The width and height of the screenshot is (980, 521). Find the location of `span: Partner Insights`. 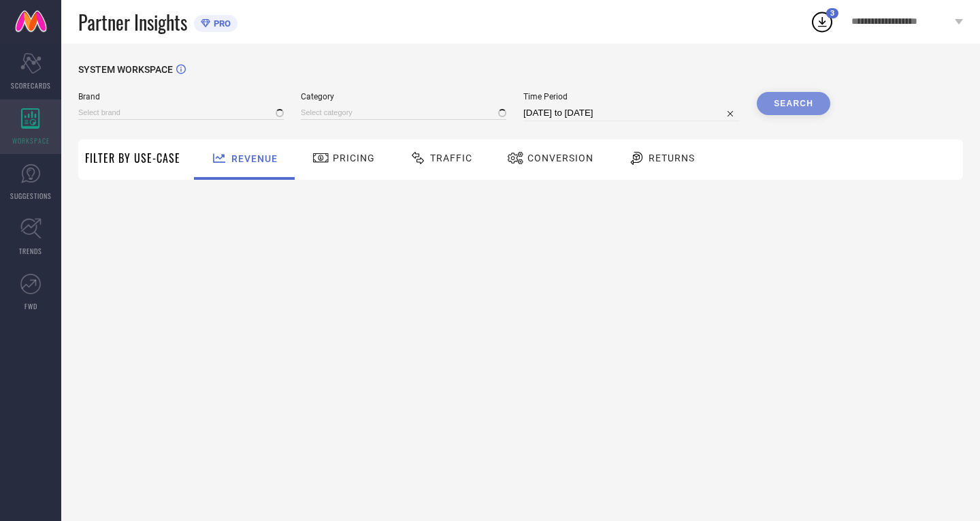

span: Partner Insights is located at coordinates (133, 22).